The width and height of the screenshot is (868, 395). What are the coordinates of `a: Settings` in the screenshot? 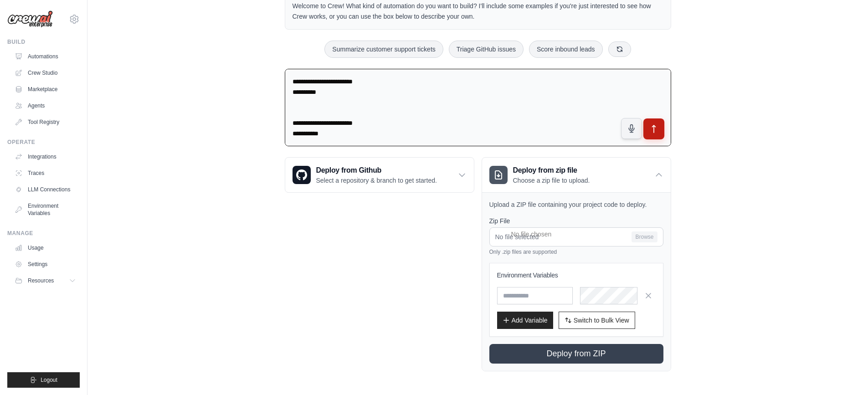 It's located at (45, 264).